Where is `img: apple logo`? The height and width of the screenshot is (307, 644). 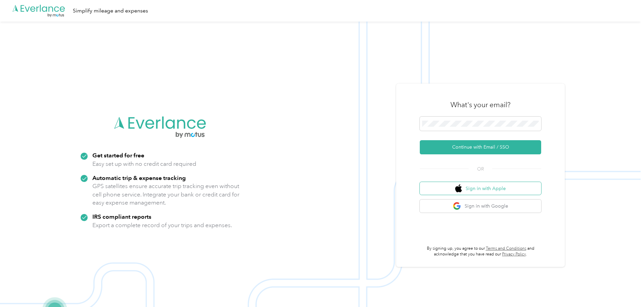
img: apple logo is located at coordinates (459, 189).